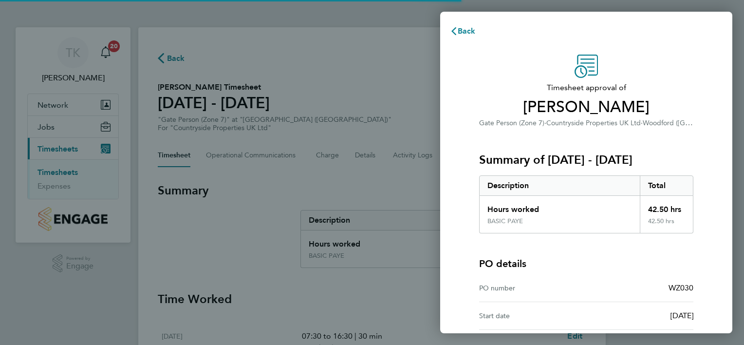 The width and height of the screenshot is (744, 345). I want to click on h4: PO details, so click(503, 264).